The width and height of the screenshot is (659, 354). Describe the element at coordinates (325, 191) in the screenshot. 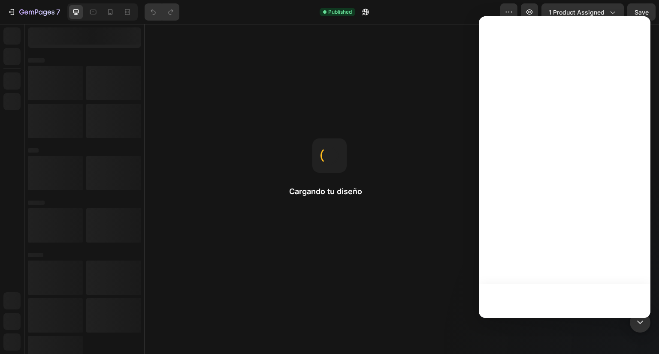

I see `font: Cargando tu diseño` at that location.